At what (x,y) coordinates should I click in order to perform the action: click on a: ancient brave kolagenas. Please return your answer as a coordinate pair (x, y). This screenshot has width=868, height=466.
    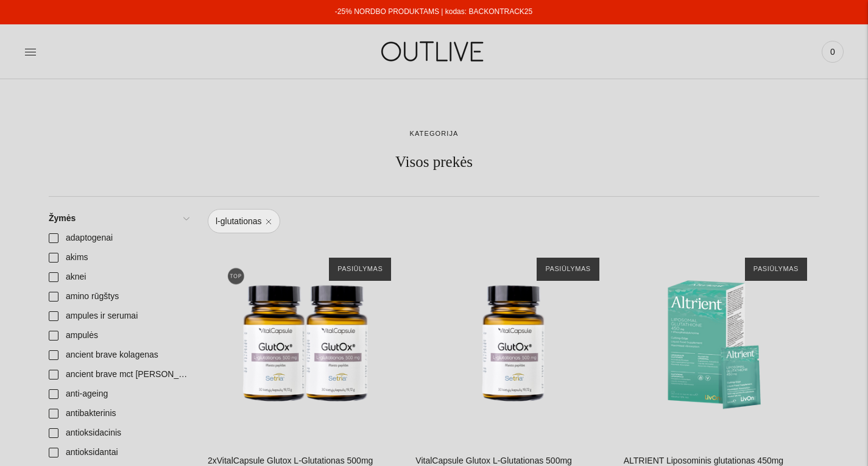
    Looking at the image, I should click on (118, 355).